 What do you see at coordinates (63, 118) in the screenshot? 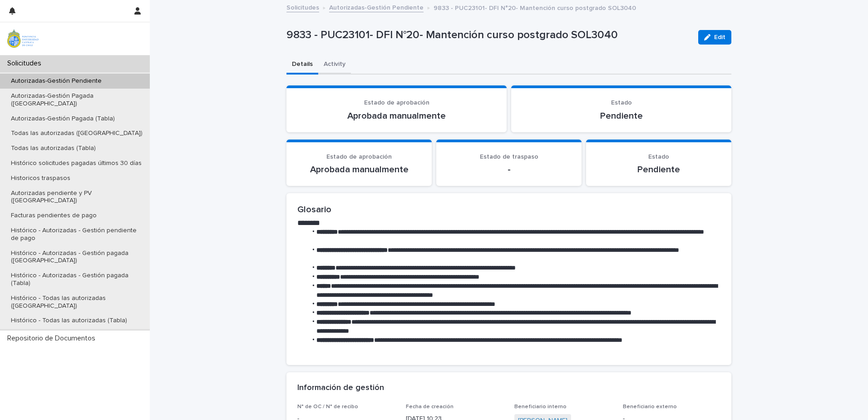
I see `p: Autorizadas-Gestión Pagada (Tabla)` at bounding box center [63, 118].